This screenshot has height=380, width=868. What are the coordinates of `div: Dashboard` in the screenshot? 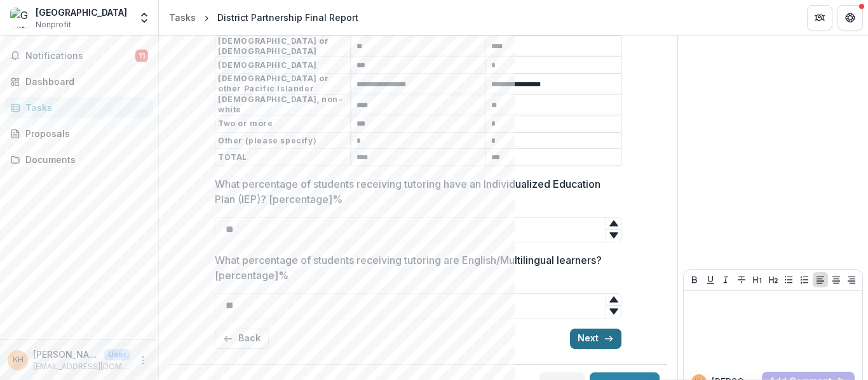 It's located at (84, 81).